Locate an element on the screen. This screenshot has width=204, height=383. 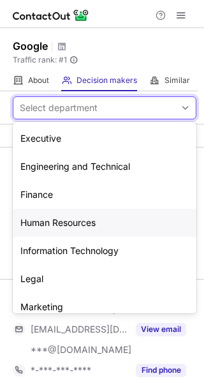
span: Traffic rank: # 1 is located at coordinates (40, 60).